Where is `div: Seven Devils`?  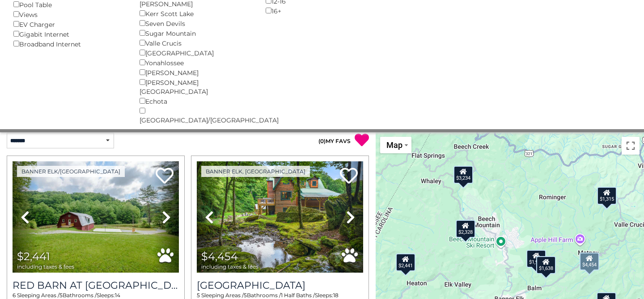
div: Seven Devils is located at coordinates (196, 23).